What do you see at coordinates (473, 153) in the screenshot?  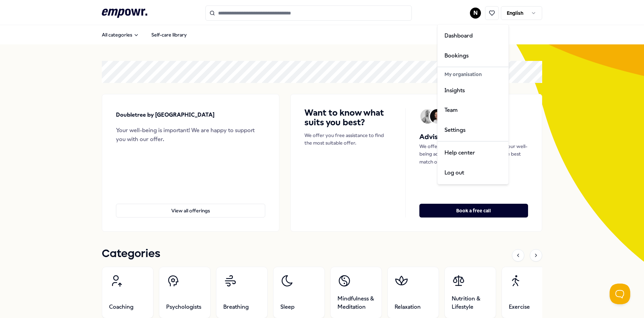 I see `div: Help center` at bounding box center [473, 153].